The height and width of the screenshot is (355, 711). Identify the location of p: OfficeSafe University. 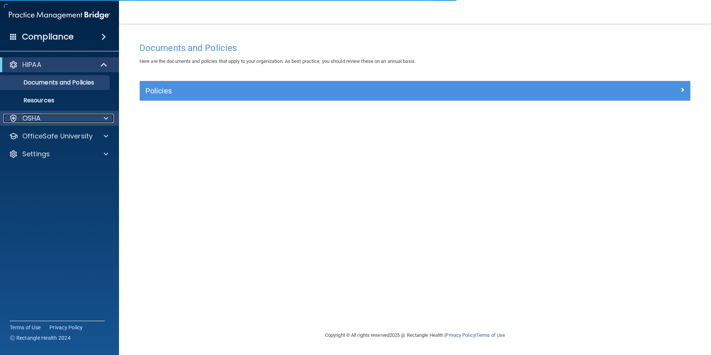
(57, 136).